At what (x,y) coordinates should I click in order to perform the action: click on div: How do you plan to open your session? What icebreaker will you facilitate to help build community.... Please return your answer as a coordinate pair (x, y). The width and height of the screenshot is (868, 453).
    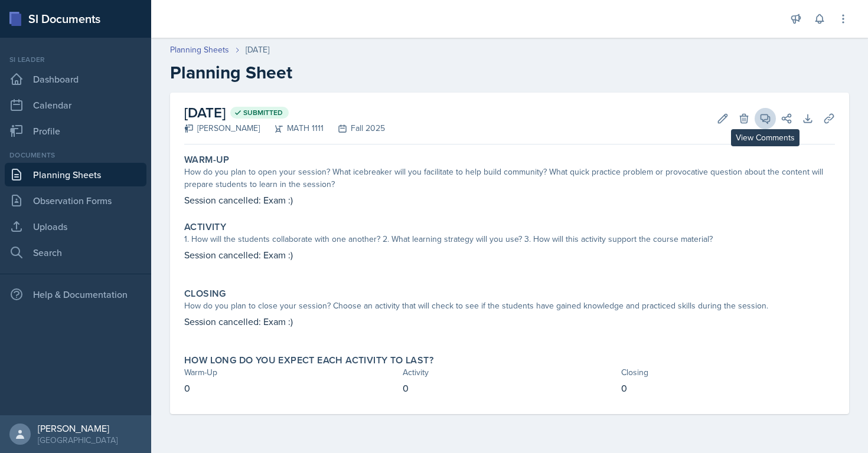
    Looking at the image, I should click on (510, 178).